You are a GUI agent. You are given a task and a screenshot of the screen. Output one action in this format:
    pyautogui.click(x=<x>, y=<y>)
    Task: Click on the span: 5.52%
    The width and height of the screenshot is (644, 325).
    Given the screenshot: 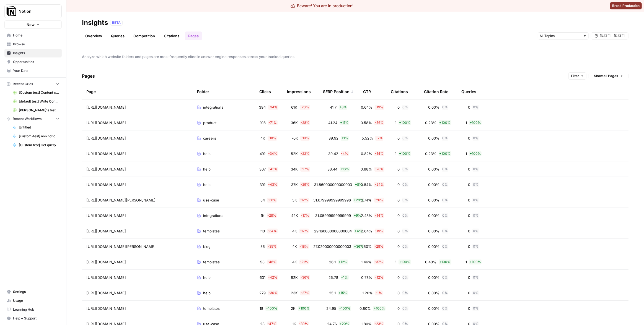 What is the action you would take?
    pyautogui.click(x=367, y=138)
    